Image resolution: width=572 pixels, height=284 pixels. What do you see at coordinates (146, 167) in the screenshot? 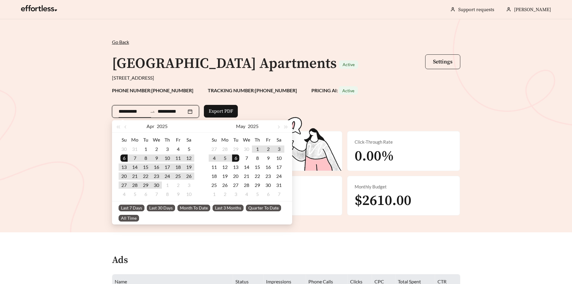
I see `td: 2025-04-15` at bounding box center [146, 167].